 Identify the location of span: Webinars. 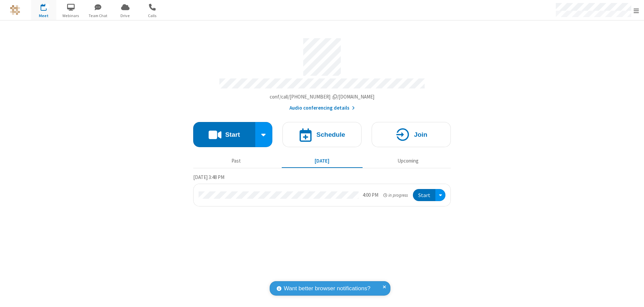
(71, 16).